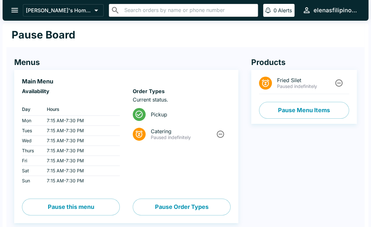 The width and height of the screenshot is (371, 227). I want to click on button: Pause this menu, so click(71, 207).